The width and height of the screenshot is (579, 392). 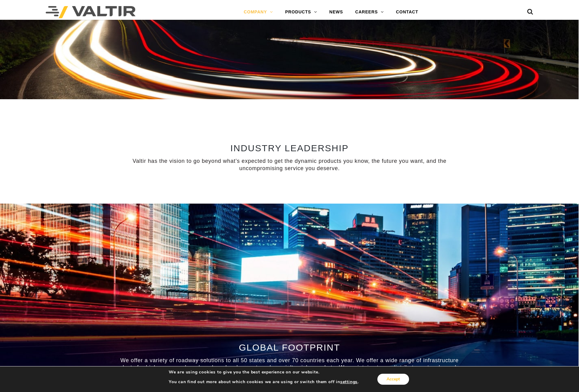 I want to click on img: Valtir, so click(x=91, y=12).